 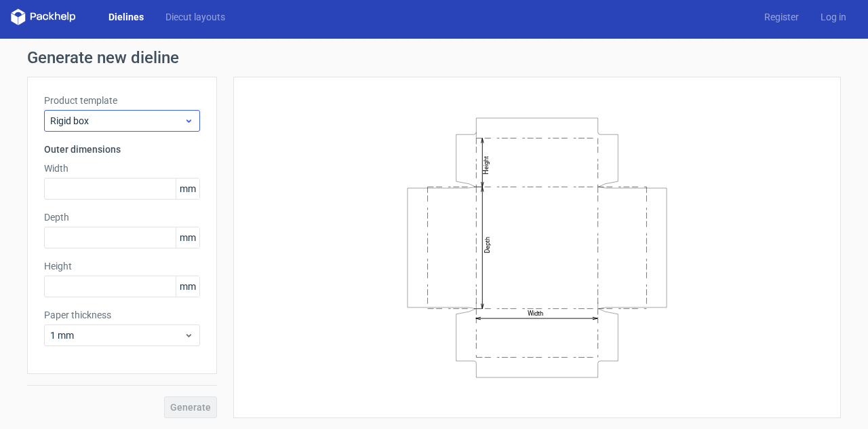 I want to click on span: Rigid box, so click(x=117, y=121).